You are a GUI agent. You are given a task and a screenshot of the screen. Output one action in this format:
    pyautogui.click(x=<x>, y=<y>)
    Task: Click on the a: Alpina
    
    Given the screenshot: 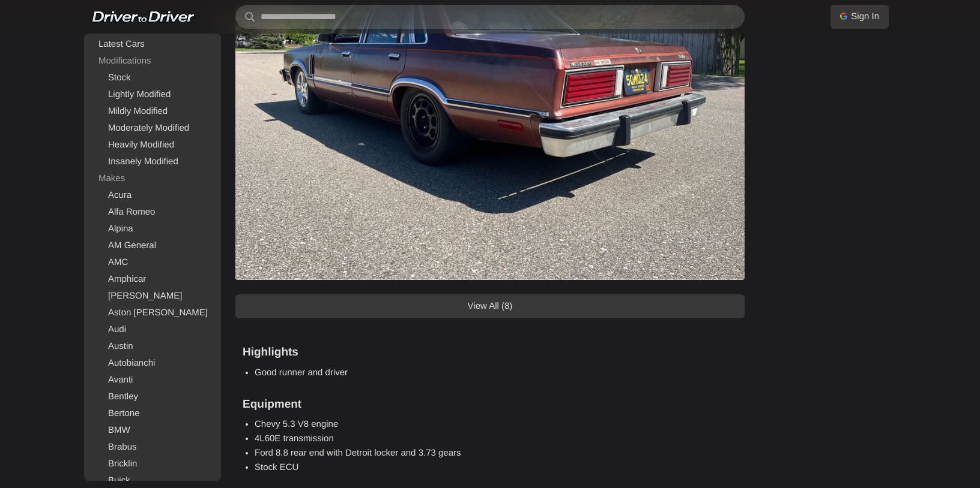 What is the action you would take?
    pyautogui.click(x=152, y=229)
    